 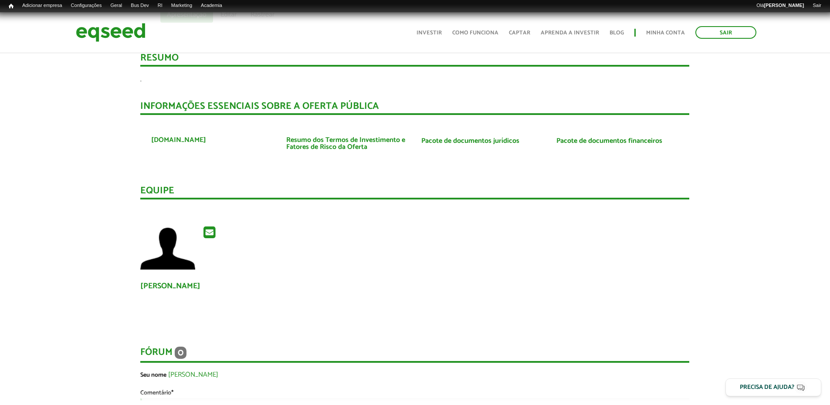 I want to click on a: Resumo dos Termos de Investimento e Fatores de Risco da Oferta, so click(x=347, y=144).